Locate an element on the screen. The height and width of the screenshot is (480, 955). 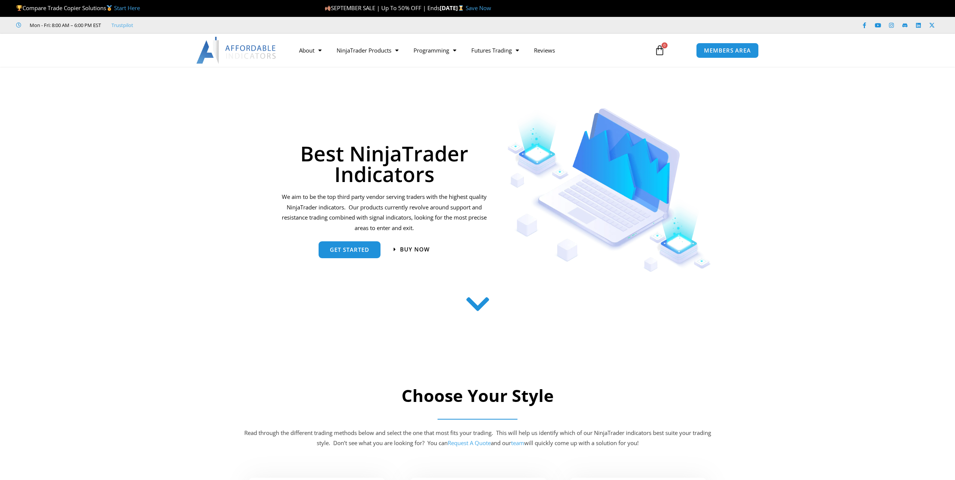
span: Compare Trade Copier Solutions is located at coordinates (78, 8).